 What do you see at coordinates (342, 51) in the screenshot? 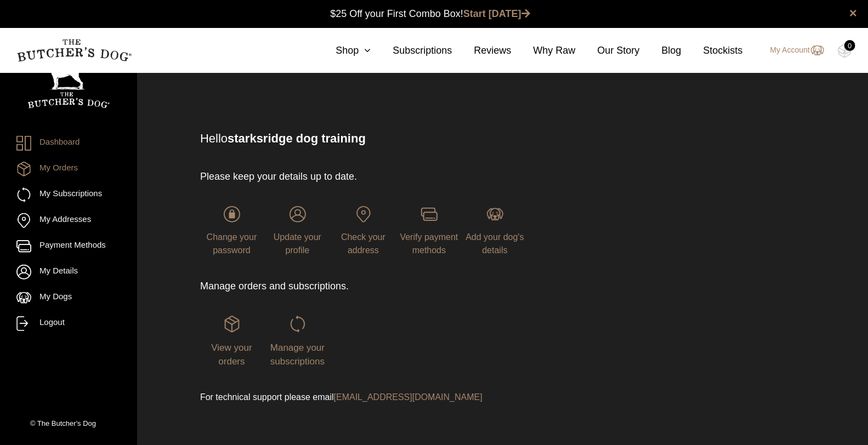
I see `a: Shop` at bounding box center [342, 51].